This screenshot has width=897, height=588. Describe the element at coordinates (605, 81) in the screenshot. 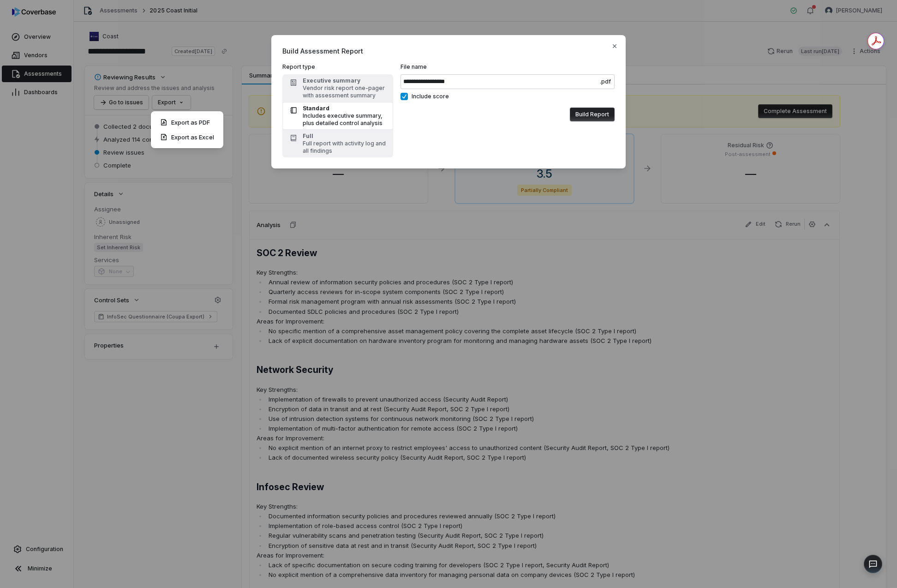

I see `span: .pdf` at that location.